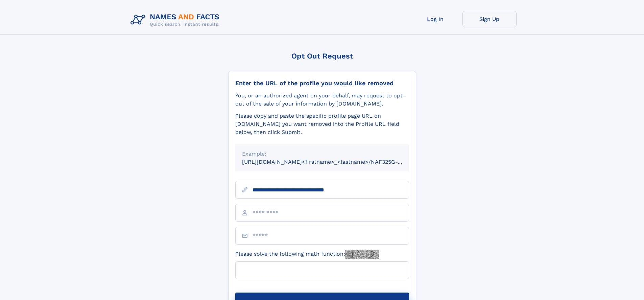 The height and width of the screenshot is (300, 644). What do you see at coordinates (436, 19) in the screenshot?
I see `a: Log In` at bounding box center [436, 19].